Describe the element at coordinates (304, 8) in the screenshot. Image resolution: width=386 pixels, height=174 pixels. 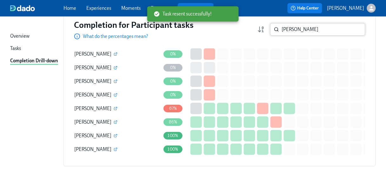
I see `button: Help Center` at that location.